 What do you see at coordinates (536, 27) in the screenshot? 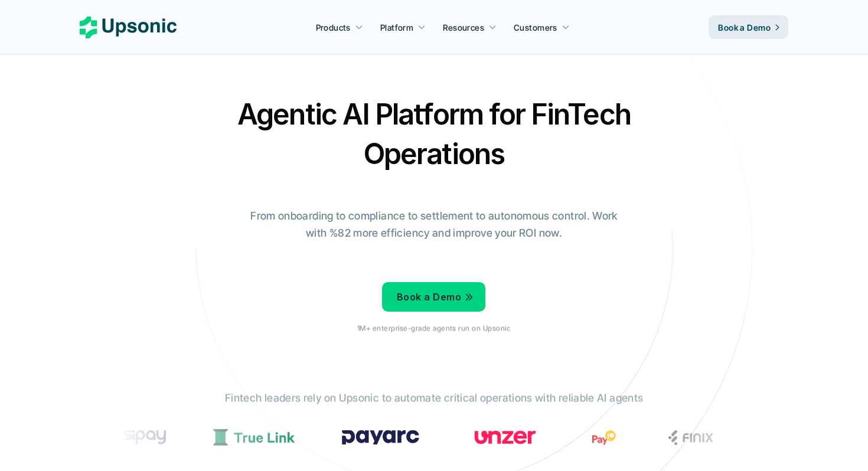
I see `p: Customers` at bounding box center [536, 27].